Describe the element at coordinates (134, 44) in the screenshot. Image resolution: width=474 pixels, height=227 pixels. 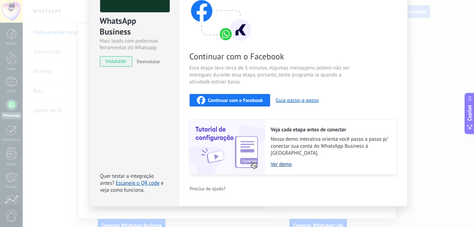
I see `div: Mais leads com poderosas ferramentas do Whatsapp` at that location.